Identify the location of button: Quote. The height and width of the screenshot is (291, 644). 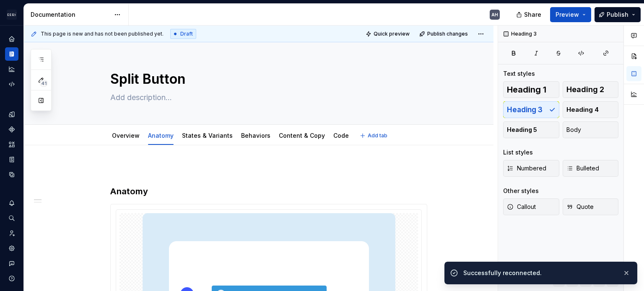
(591, 207).